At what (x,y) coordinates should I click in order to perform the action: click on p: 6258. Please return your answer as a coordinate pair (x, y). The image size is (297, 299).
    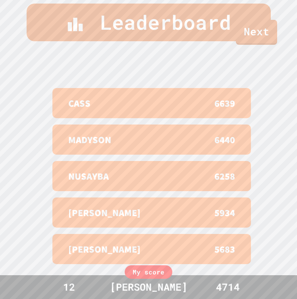
    Looking at the image, I should click on (225, 176).